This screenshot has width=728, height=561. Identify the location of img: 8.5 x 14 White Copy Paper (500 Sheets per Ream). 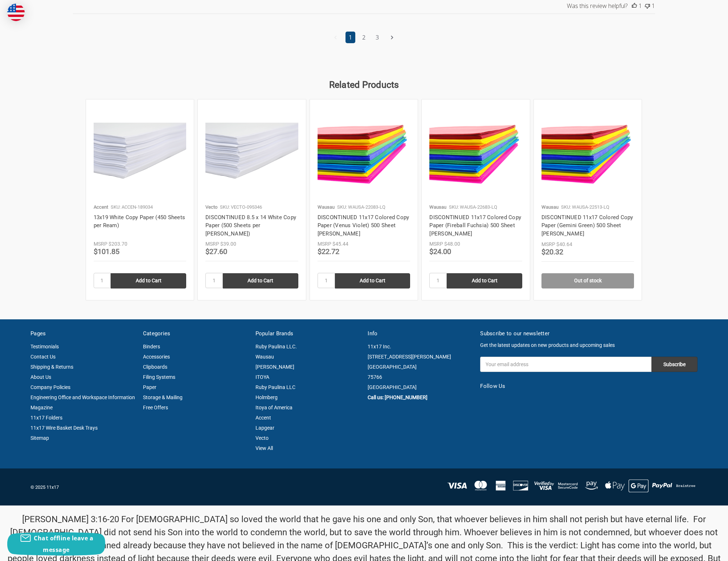
(252, 154).